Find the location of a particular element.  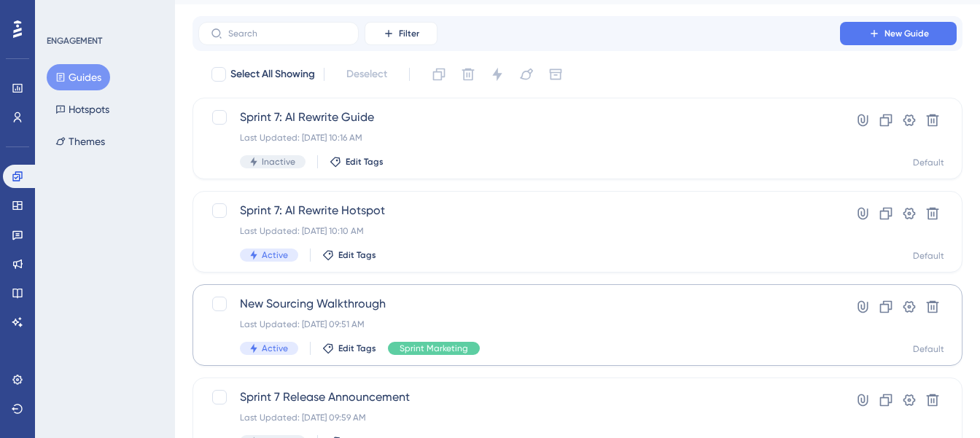

div: ENGAGEMENT is located at coordinates (74, 41).